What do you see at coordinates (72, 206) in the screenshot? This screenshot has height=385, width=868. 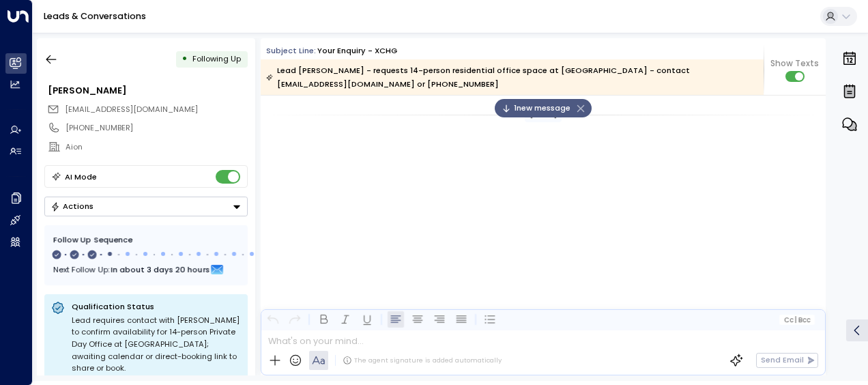 I see `div: Actions` at bounding box center [72, 206].